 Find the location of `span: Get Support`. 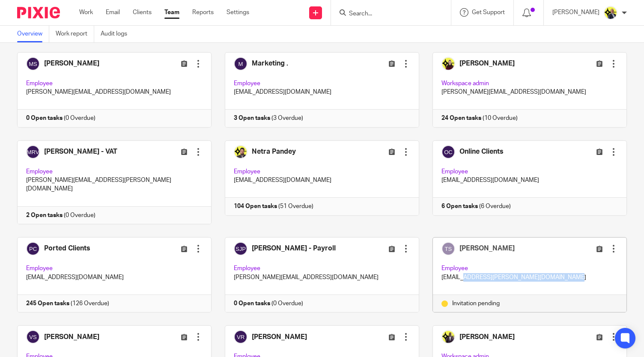

span: Get Support is located at coordinates (488, 12).